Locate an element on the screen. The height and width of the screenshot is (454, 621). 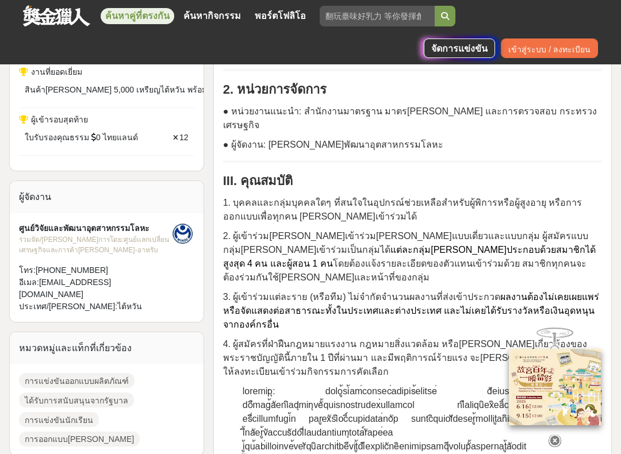
font: การแข่งขันออกแบบผลิตภัณฑ์ is located at coordinates (76, 381).